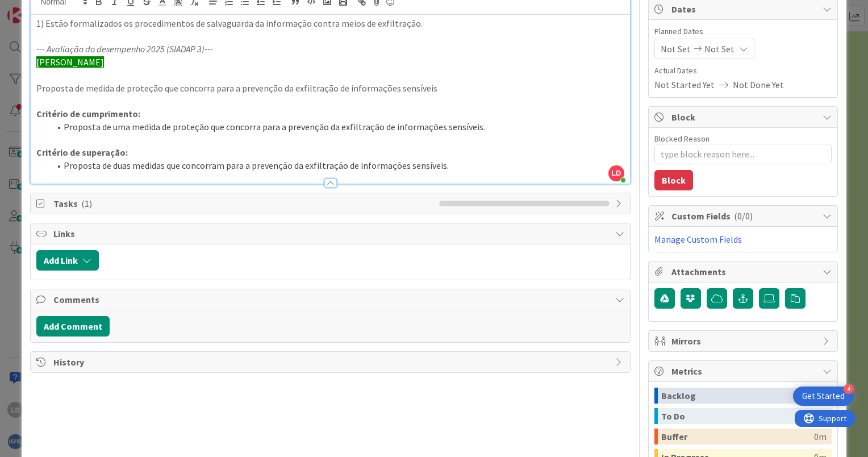 The height and width of the screenshot is (457, 868). I want to click on span: Actual Dates, so click(743, 70).